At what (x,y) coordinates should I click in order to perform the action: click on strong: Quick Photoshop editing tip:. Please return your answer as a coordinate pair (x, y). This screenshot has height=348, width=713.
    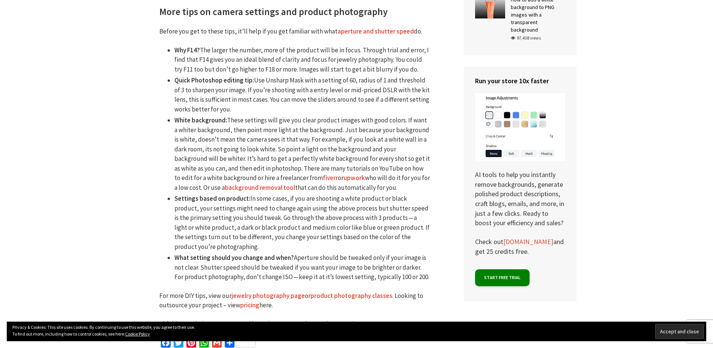
    Looking at the image, I should click on (214, 80).